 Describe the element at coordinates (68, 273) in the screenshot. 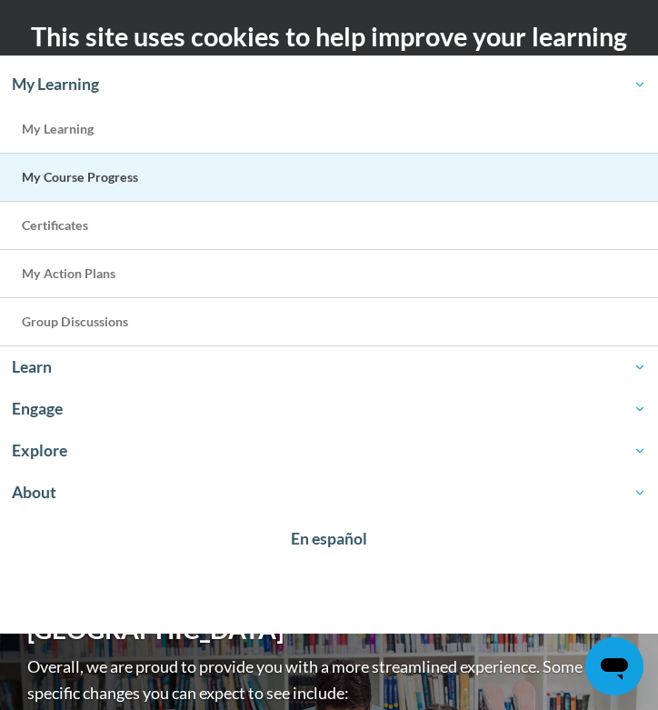

I see `span: My Action Plans` at that location.